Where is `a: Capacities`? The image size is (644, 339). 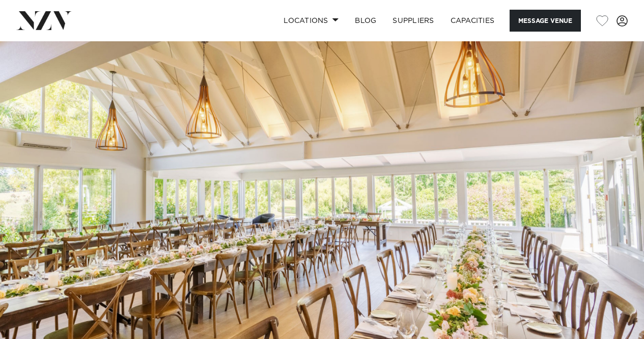 a: Capacities is located at coordinates (472, 20).